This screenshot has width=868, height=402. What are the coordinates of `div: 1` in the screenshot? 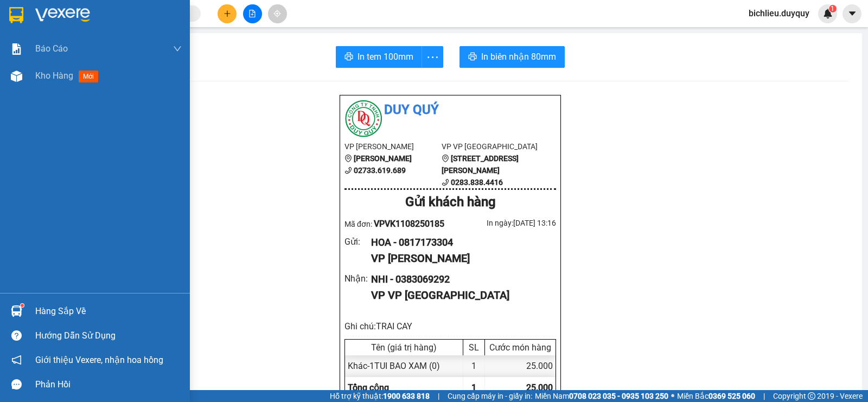 It's located at (474, 365).